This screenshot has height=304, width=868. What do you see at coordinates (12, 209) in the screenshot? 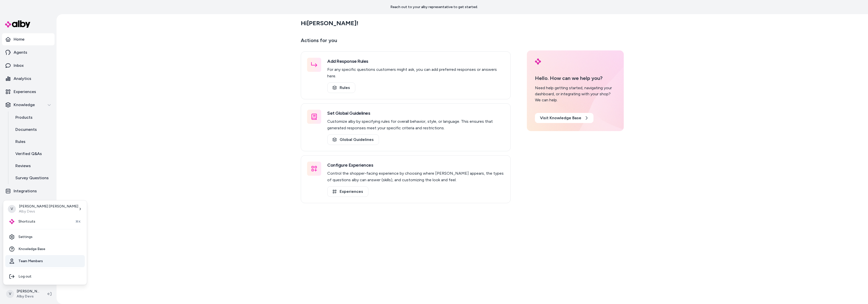
I see `span: V` at bounding box center [12, 209].